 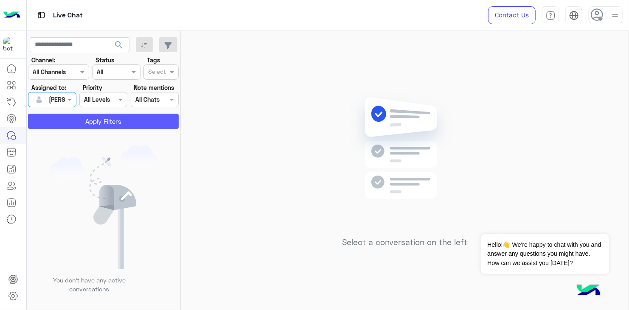 What do you see at coordinates (39, 100) in the screenshot?
I see `img: defaultAdmin.png` at bounding box center [39, 100].